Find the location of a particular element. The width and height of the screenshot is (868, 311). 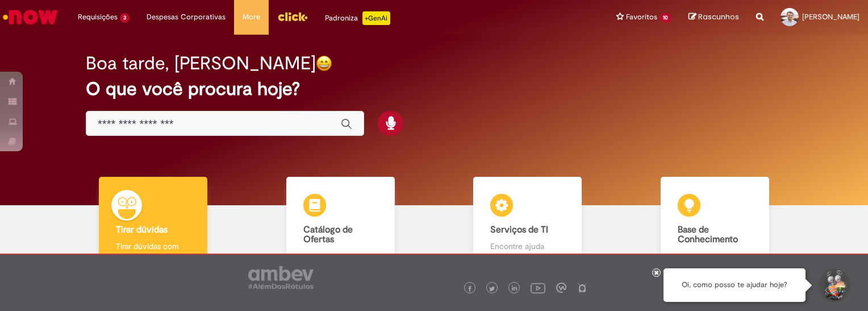

b: Tirar dúvidas is located at coordinates (141, 229).